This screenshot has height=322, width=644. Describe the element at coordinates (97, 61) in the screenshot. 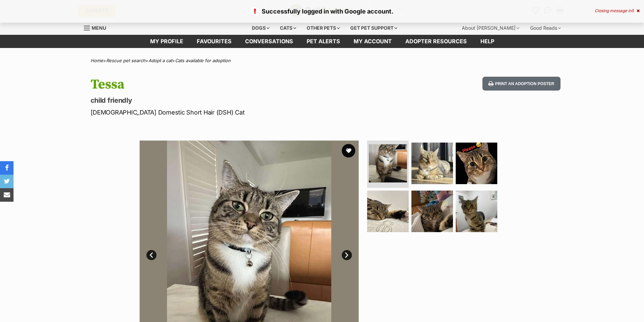

I see `a: Home` at that location.